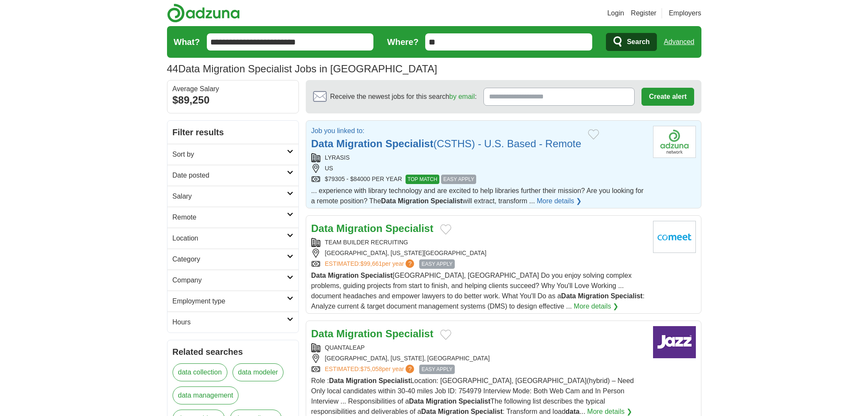 This screenshot has height=416, width=868. Describe the element at coordinates (478, 196) in the screenshot. I see `span: ... experience with library technology and are excited to help libraries further their mission? A...` at that location.